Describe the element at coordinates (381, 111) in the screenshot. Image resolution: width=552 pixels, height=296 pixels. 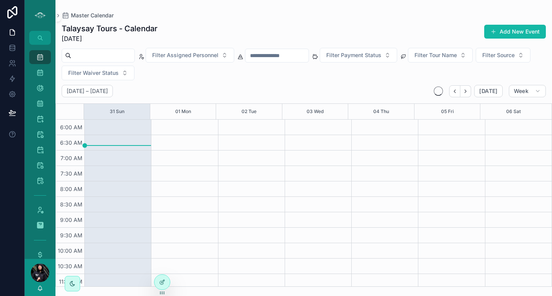
I see `div: 04 Thu` at that location.